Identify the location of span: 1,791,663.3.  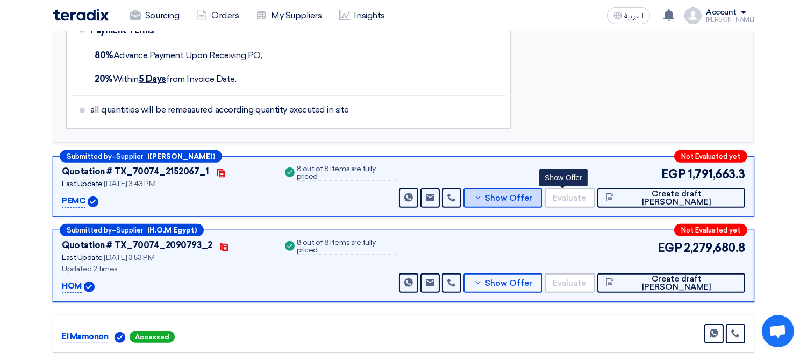
(716, 174).